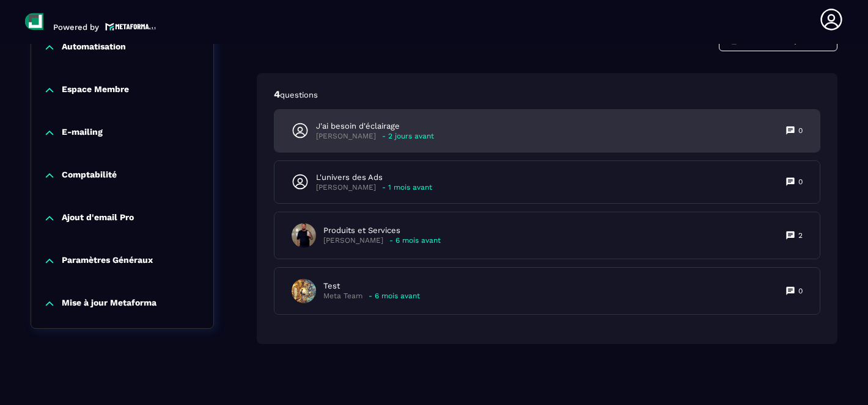  Describe the element at coordinates (407, 137) in the screenshot. I see `p: - 2 jours avant` at that location.